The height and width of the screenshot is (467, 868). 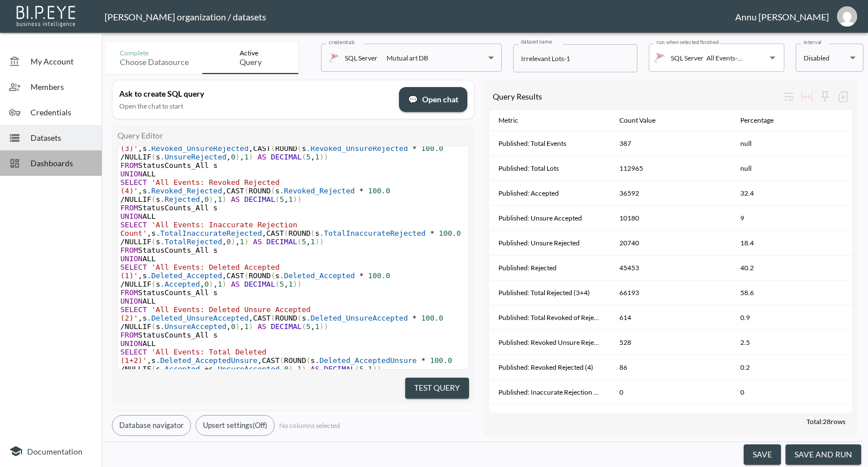 I want to click on span: .Deleted_Accepted, so click(x=184, y=275).